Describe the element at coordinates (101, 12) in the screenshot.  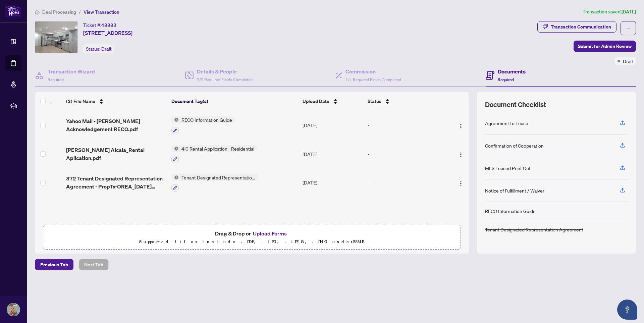
I see `span: View Transaction` at that location.